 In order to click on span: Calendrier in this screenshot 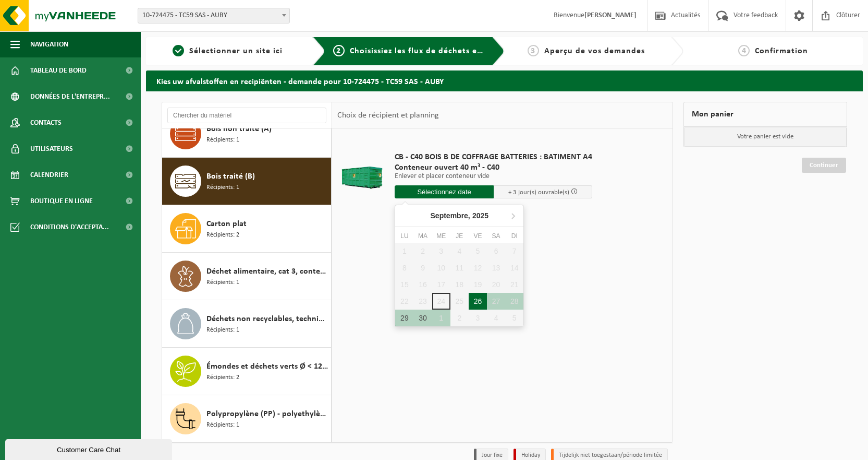, I will do `click(49, 175)`.